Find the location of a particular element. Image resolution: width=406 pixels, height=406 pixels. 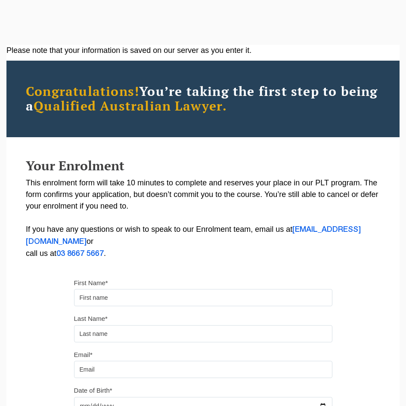

label: Email* is located at coordinates (83, 355).